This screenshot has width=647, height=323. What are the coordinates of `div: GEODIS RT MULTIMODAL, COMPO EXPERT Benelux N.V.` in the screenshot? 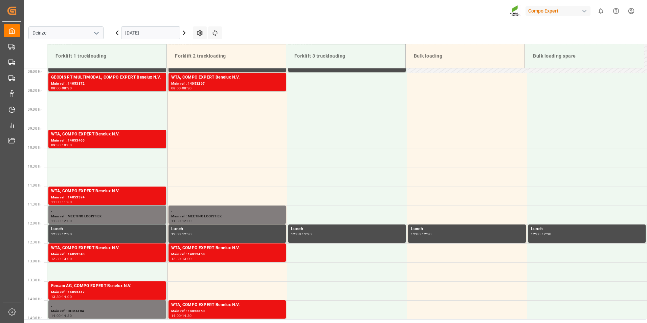 It's located at (107, 77).